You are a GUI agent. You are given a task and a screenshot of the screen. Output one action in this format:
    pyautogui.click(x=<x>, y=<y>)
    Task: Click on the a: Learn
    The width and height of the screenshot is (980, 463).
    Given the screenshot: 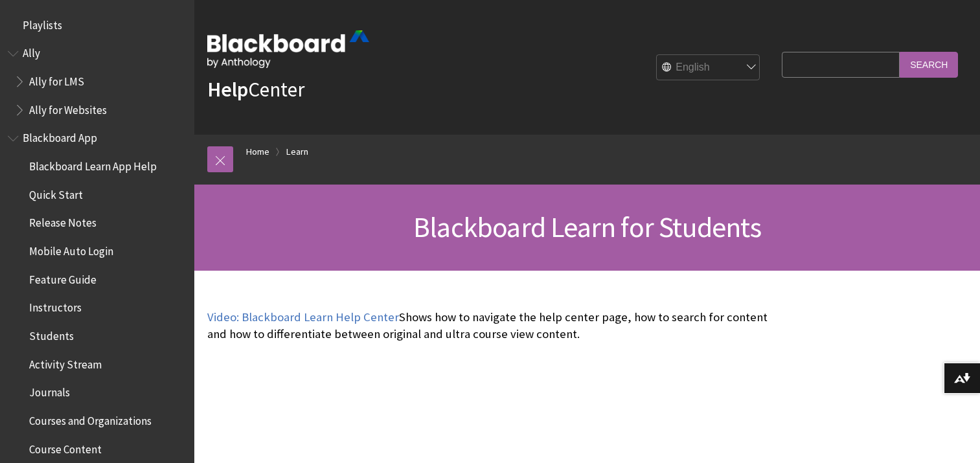 What is the action you would take?
    pyautogui.click(x=298, y=151)
    